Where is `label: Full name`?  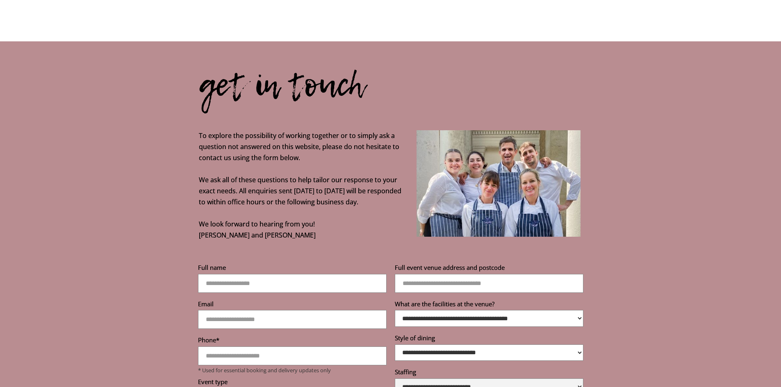 label: Full name is located at coordinates (292, 269).